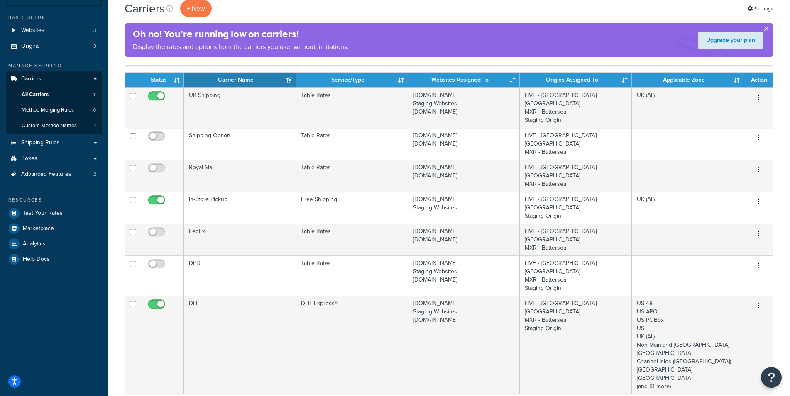 The image size is (790, 396). Describe the element at coordinates (731, 40) in the screenshot. I see `a: Upgrade your plan` at that location.